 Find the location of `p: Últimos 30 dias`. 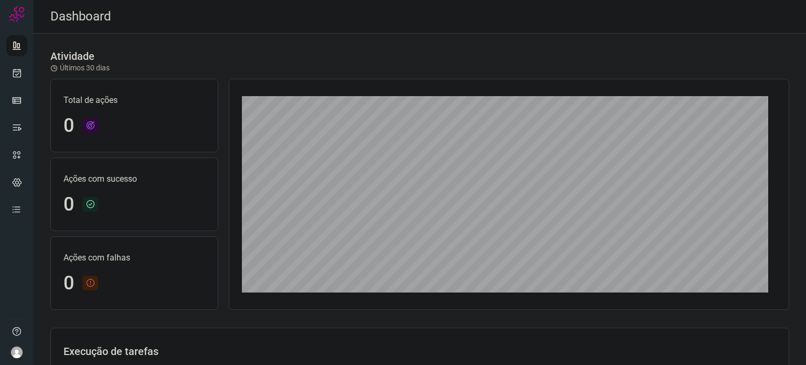

p: Últimos 30 dias is located at coordinates (80, 68).